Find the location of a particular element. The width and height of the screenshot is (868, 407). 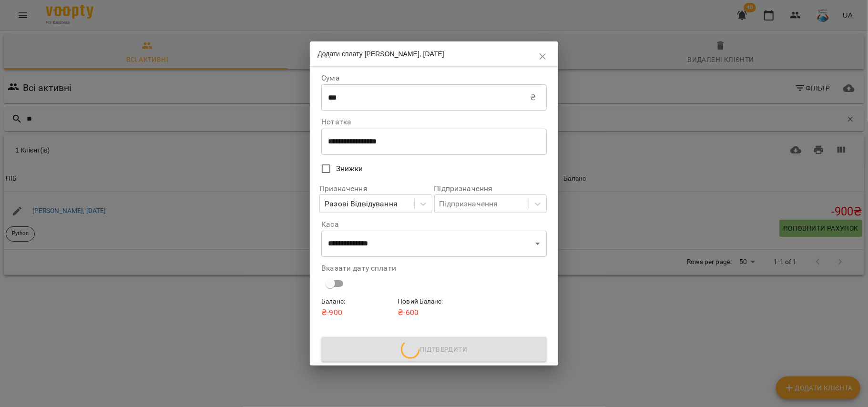

label: Нотатка is located at coordinates (434, 122).